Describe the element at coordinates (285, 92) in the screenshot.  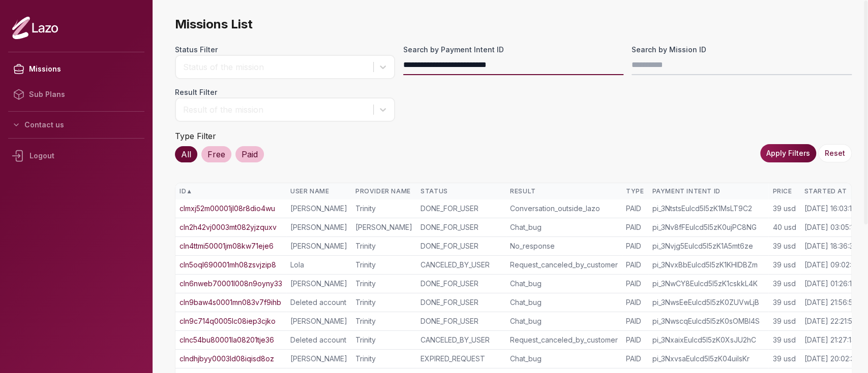
I see `label: Result Filter` at that location.